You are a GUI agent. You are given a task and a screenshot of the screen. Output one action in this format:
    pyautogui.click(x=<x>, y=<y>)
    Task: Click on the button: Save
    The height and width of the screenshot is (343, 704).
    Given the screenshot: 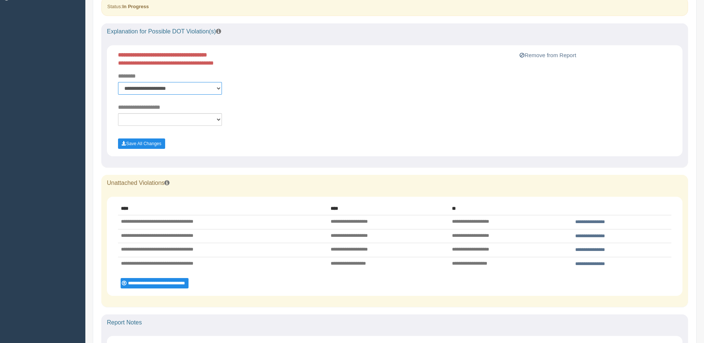 What is the action you would take?
    pyautogui.click(x=141, y=144)
    